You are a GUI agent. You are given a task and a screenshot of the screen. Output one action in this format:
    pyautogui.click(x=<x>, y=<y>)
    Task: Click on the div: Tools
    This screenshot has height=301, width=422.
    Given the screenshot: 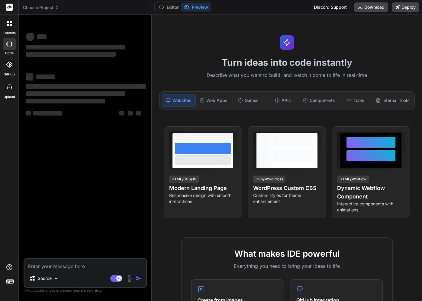 What is the action you would take?
    pyautogui.click(x=355, y=101)
    